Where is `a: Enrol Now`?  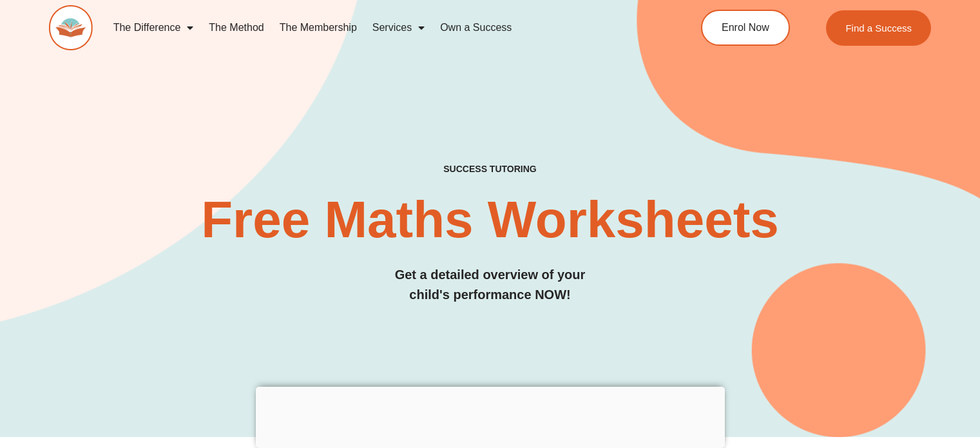 a: Enrol Now is located at coordinates (746, 28).